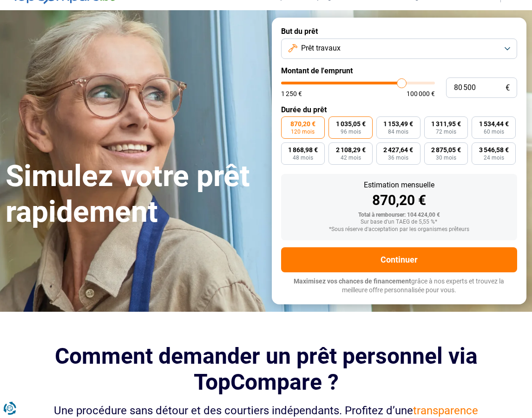 Image resolution: width=532 pixels, height=418 pixels. What do you see at coordinates (350, 158) in the screenshot?
I see `span: 42 mois` at bounding box center [350, 158].